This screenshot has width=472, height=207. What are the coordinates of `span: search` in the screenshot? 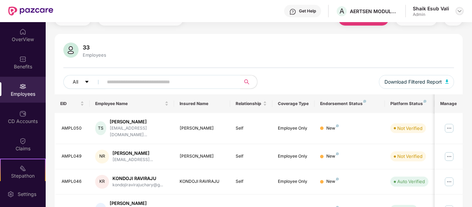 It's located at (247, 82).